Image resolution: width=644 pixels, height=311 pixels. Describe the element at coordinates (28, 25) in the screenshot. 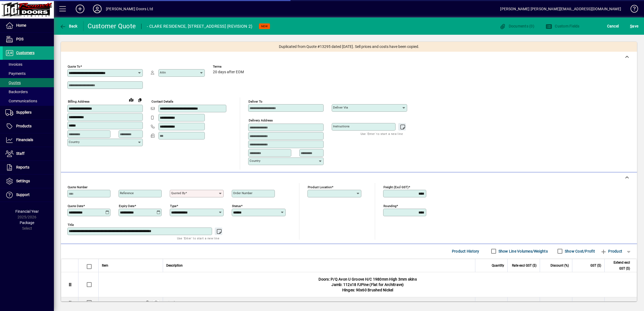

I see `a: Home` at that location.